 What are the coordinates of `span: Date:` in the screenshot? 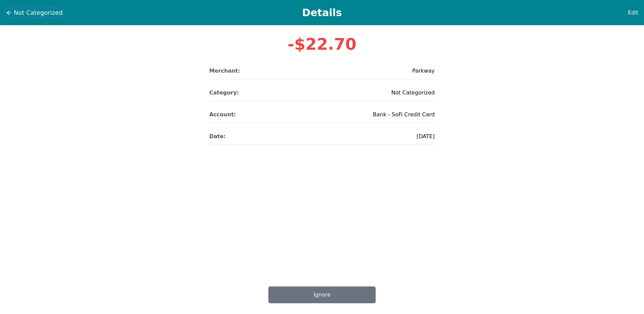 It's located at (218, 136).